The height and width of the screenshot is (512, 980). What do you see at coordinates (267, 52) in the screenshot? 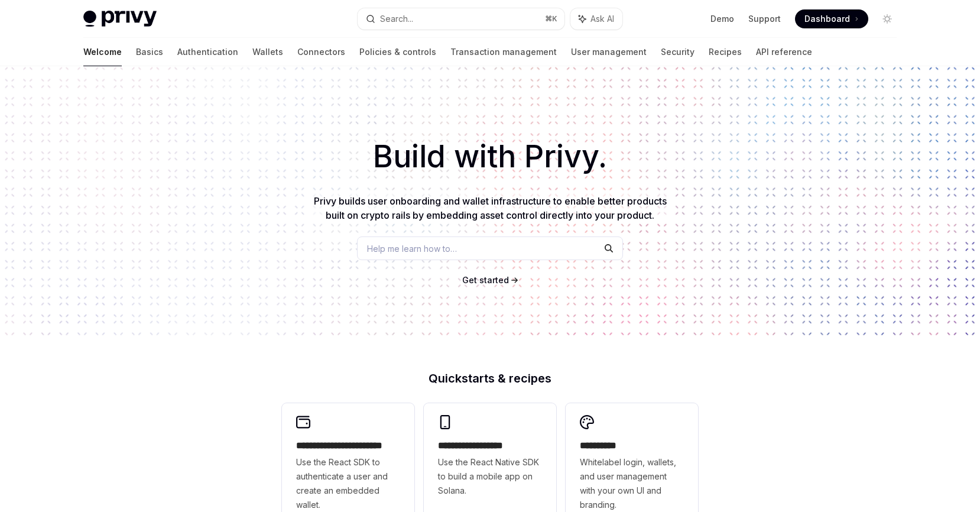
I see `a: Wallets` at bounding box center [267, 52].